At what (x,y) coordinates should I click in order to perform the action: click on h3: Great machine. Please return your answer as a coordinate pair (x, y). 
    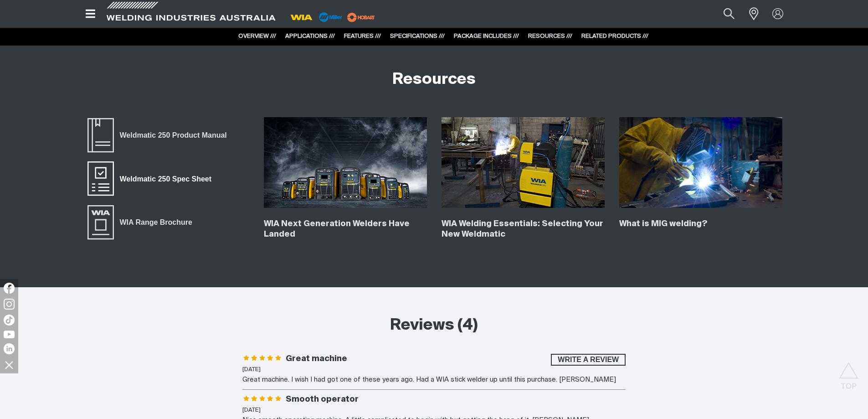
    Looking at the image, I should click on (316, 359).